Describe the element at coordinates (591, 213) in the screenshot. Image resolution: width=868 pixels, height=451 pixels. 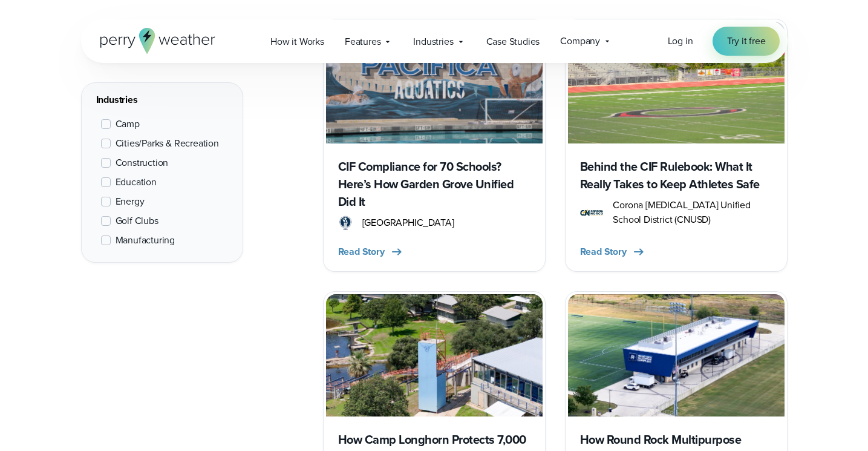
I see `img: corona norco unified school district` at that location.